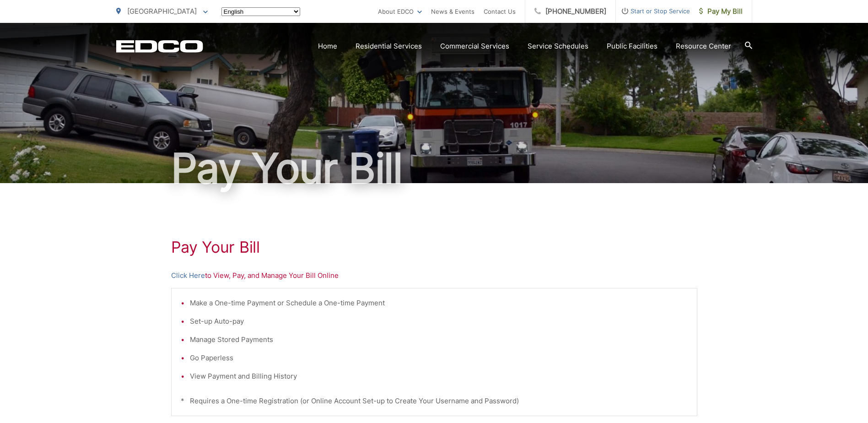  I want to click on a: About EDCO, so click(400, 11).